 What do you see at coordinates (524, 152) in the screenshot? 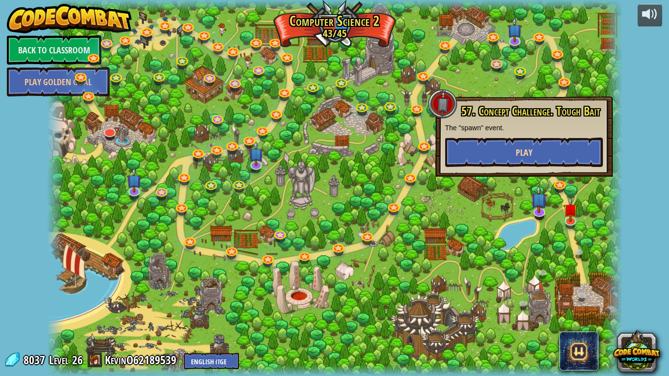
I see `button: Play` at bounding box center [524, 152].